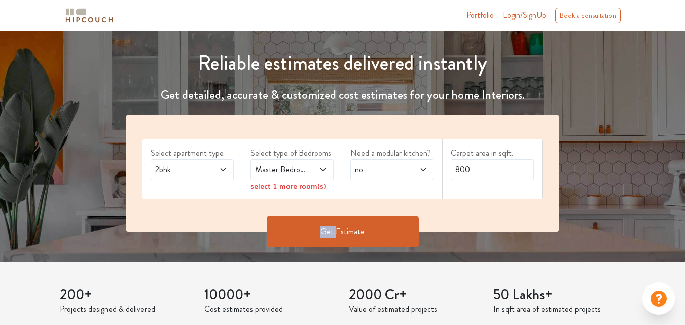  What do you see at coordinates (524, 15) in the screenshot?
I see `span: Login/SignUp` at bounding box center [524, 15].